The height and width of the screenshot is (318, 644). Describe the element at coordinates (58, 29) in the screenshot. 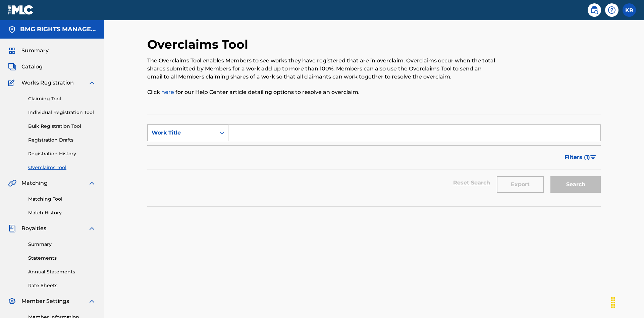

I see `h5: BMG RIGHTS MANAGEMENT US, LLC` at that location.